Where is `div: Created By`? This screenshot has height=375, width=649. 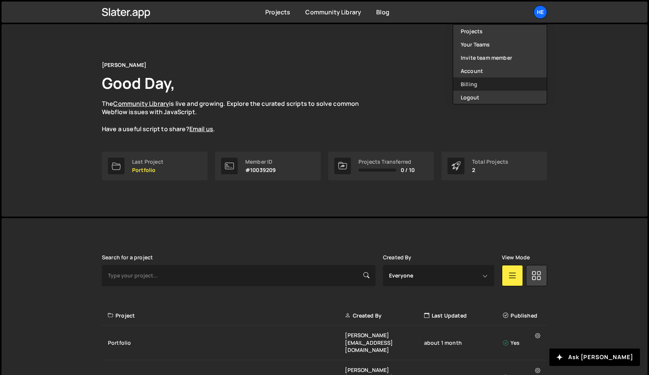 div: Created By is located at coordinates (384, 315).